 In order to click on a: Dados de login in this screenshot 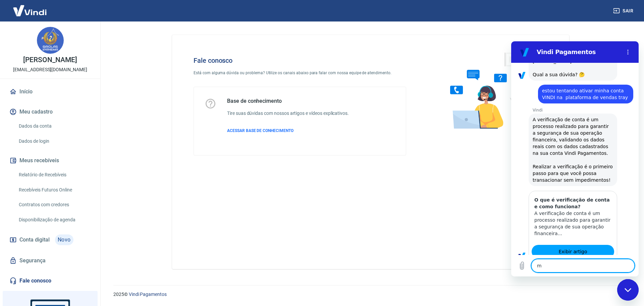, I will do `click(54, 141)`.